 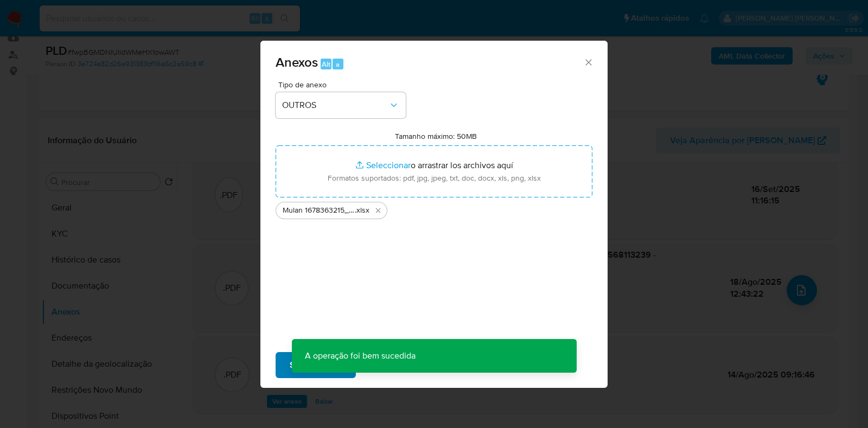 What do you see at coordinates (588, 62) in the screenshot?
I see `button: Cerrar` at bounding box center [588, 62].